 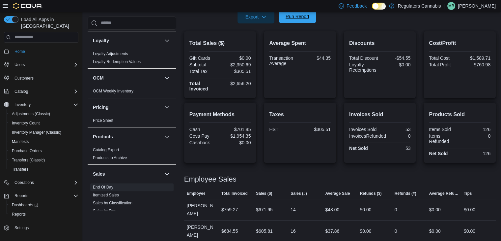 What do you see at coordinates (316, 129) in the screenshot?
I see `div: $305.51` at bounding box center [316, 129].